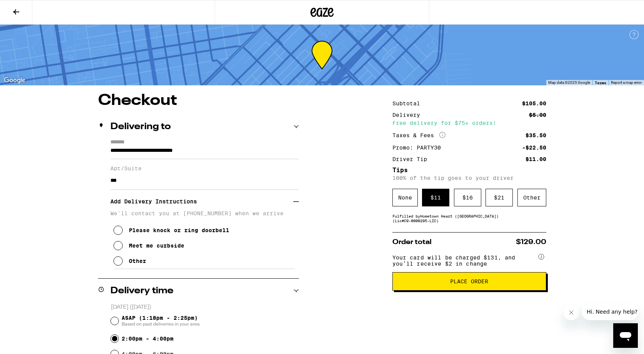  What do you see at coordinates (464, 259) in the screenshot?
I see `span: Your card will be charged $131, and you’ll receive $2 in change` at bounding box center [464, 259].